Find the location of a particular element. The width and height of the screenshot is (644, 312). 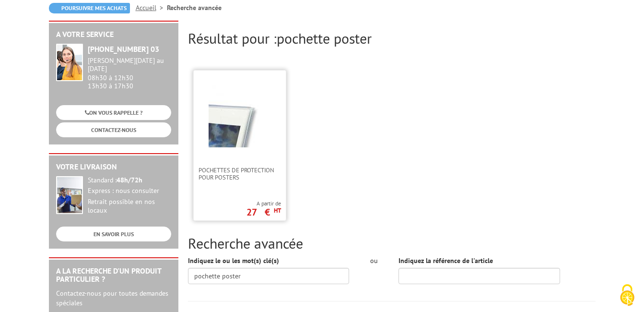

div: 08h30 à 12h30 13h30 à 17h30 is located at coordinates (129, 73).